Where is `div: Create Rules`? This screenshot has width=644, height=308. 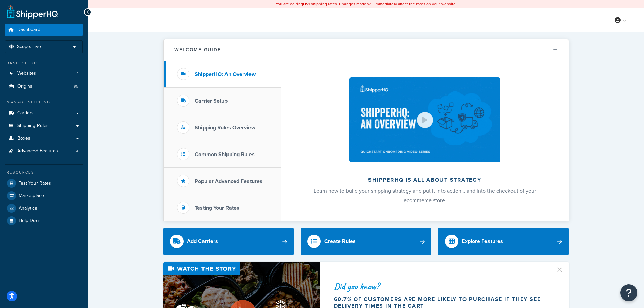
div: Create Rules is located at coordinates (340, 242).